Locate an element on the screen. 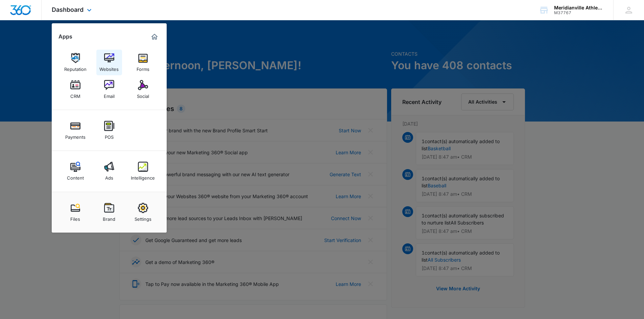 The height and width of the screenshot is (319, 644). div: Intelligence is located at coordinates (143, 176).